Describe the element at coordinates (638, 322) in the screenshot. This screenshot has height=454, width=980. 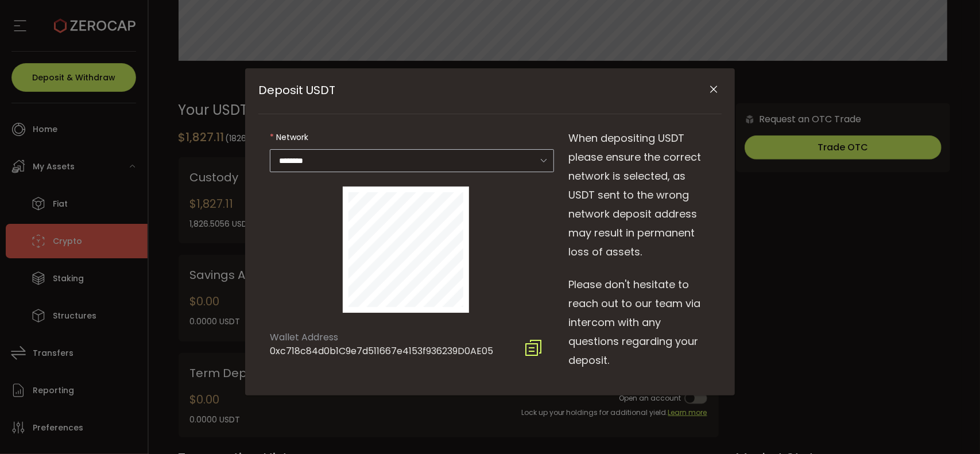
I see `span: Please don't hesitate to reach out to our team via intercom with any questions regarding your dep...` at that location.